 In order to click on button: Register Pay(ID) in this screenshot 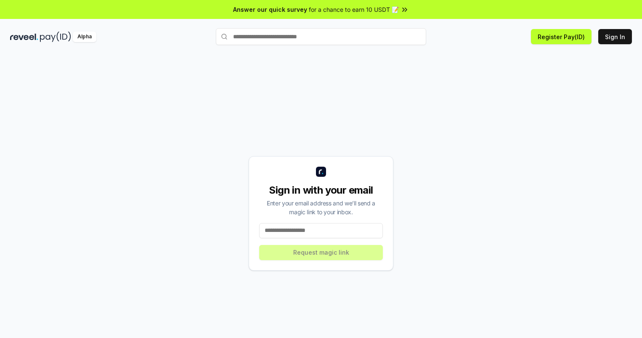, I will do `click(561, 37)`.